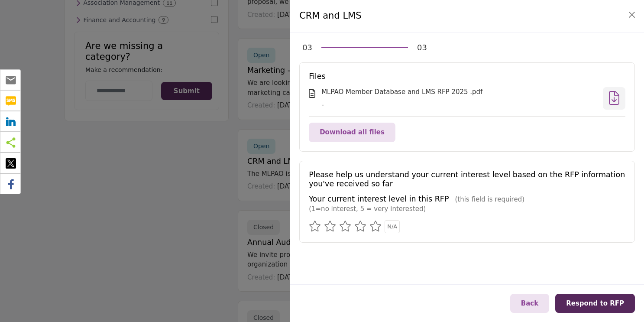 Image resolution: width=644 pixels, height=322 pixels. What do you see at coordinates (530, 303) in the screenshot?
I see `button: Back` at bounding box center [530, 303].